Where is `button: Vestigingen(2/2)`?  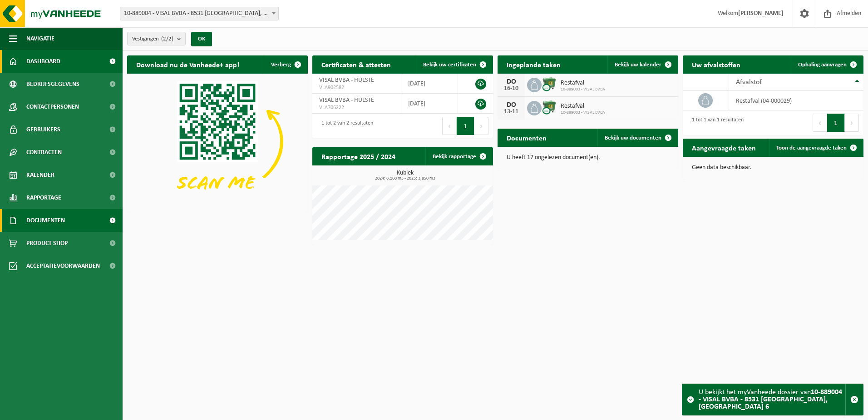
button: Vestigingen(2/2) is located at coordinates (156, 39).